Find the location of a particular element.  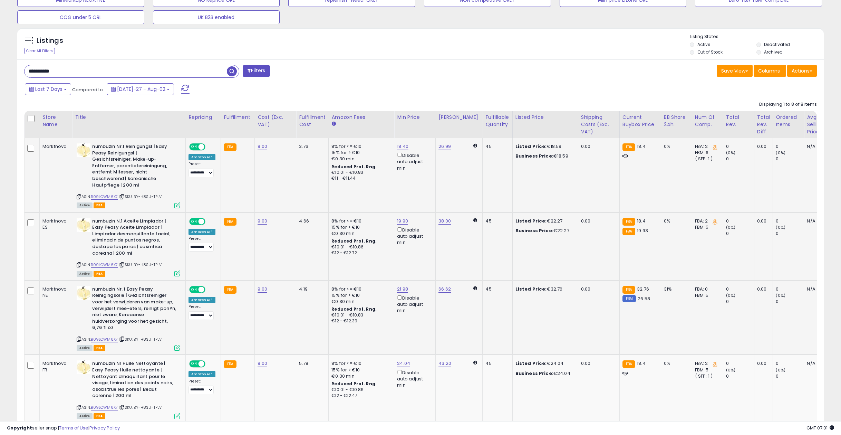

div: Current Buybox Price is located at coordinates (640, 121).